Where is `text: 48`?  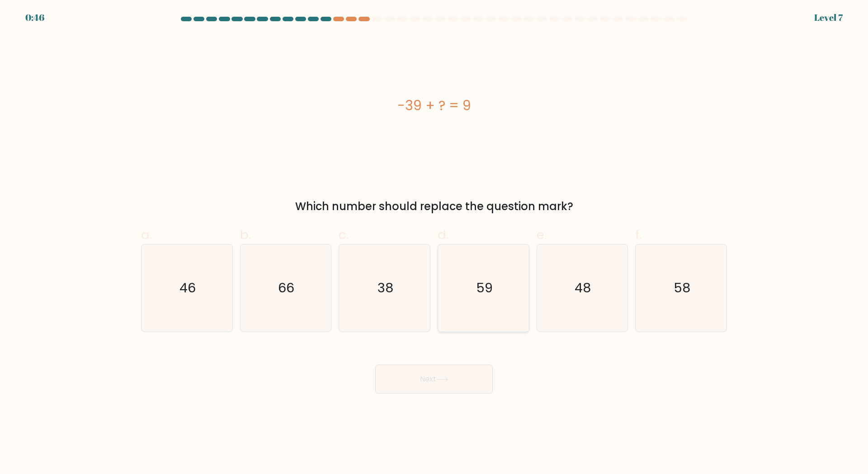
text: 48 is located at coordinates (583, 287).